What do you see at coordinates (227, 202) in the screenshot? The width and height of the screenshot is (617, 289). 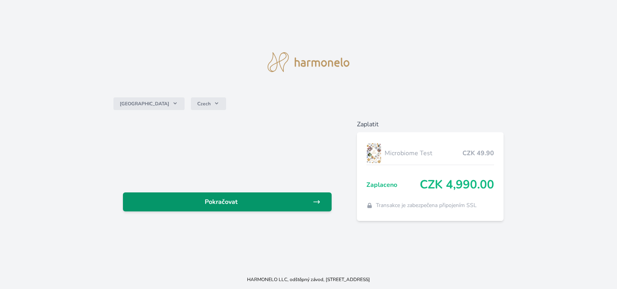 I see `a: Pokračovat` at bounding box center [227, 202].